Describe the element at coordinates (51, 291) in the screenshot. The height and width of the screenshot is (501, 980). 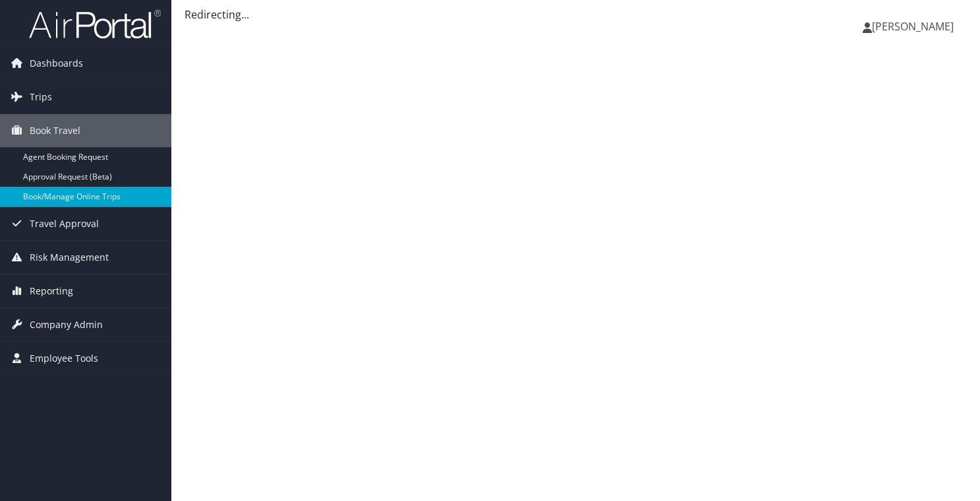
I see `span: Reporting` at that location.